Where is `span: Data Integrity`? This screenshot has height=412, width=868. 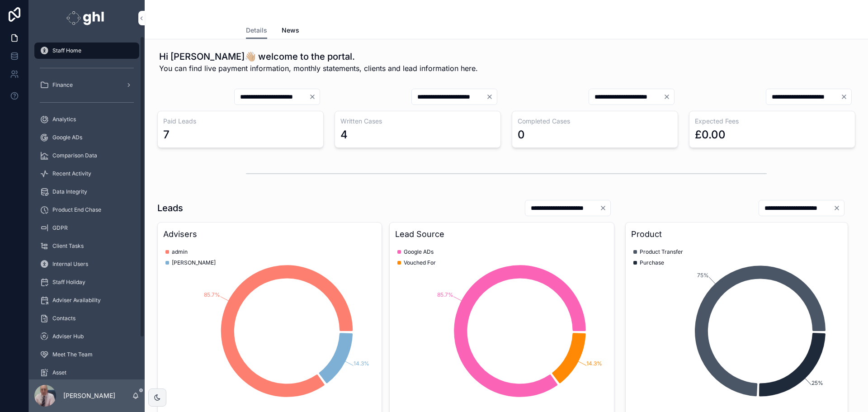
span: Data Integrity is located at coordinates (70, 192).